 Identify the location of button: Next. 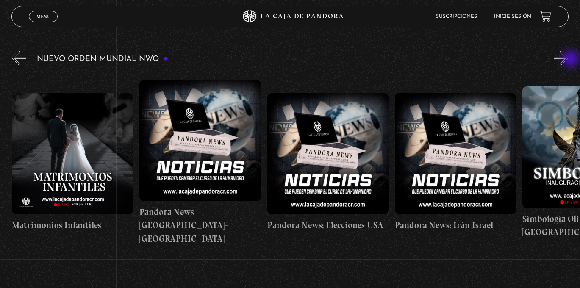
(561, 58).